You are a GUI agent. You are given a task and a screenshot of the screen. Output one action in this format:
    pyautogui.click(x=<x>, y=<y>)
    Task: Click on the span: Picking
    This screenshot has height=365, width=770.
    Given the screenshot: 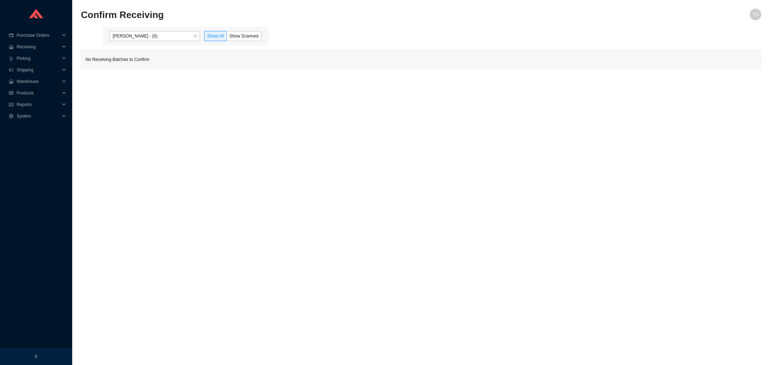 What is the action you would take?
    pyautogui.click(x=38, y=58)
    